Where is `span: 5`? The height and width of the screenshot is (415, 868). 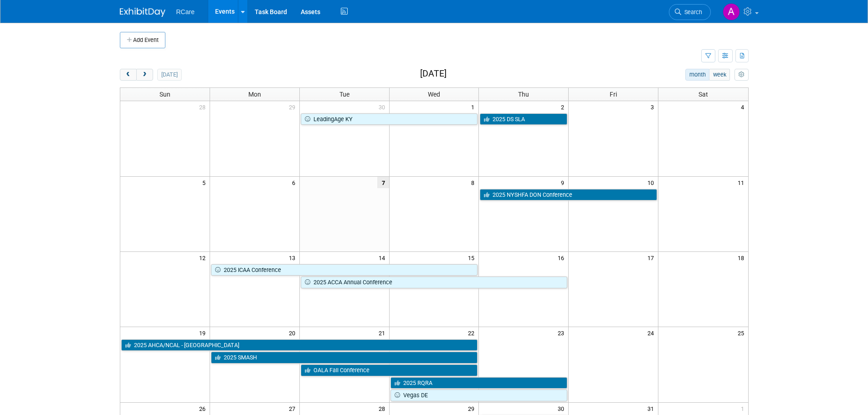 span: 5 is located at coordinates (206, 183).